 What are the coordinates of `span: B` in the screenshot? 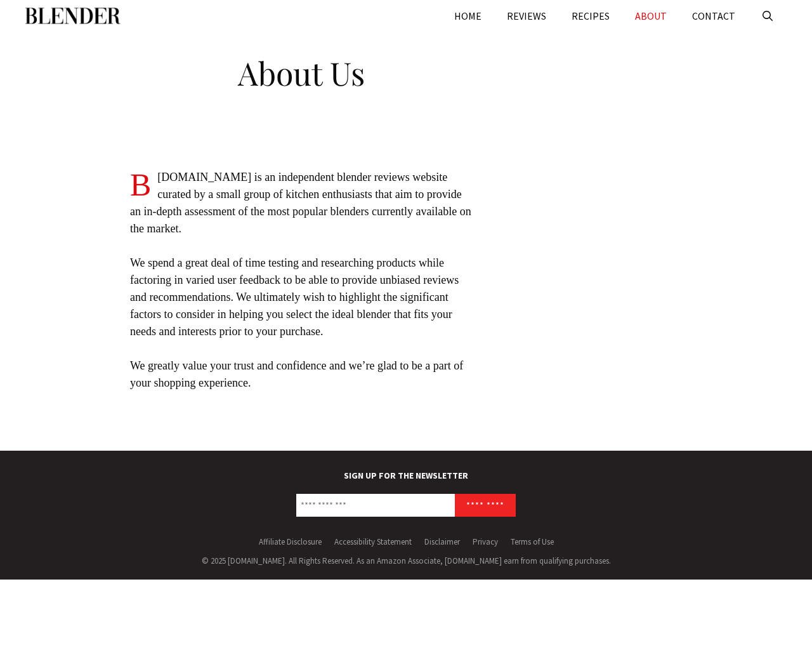 It's located at (140, 185).